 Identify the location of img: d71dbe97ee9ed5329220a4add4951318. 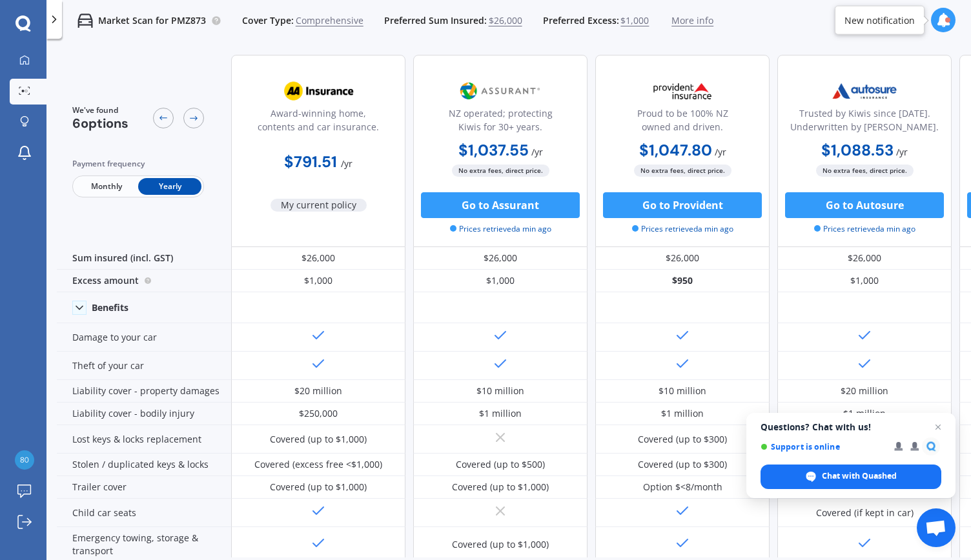
(24, 461).